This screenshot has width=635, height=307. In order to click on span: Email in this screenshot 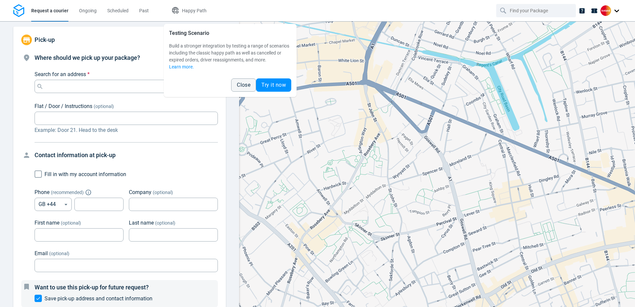, I will do `click(41, 253)`.